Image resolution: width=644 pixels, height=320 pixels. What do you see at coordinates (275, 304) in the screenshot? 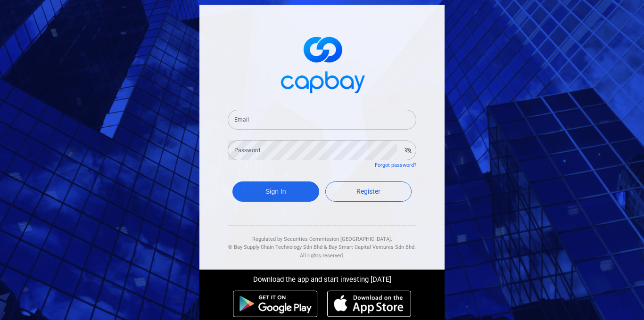
I see `img: android` at bounding box center [275, 304].